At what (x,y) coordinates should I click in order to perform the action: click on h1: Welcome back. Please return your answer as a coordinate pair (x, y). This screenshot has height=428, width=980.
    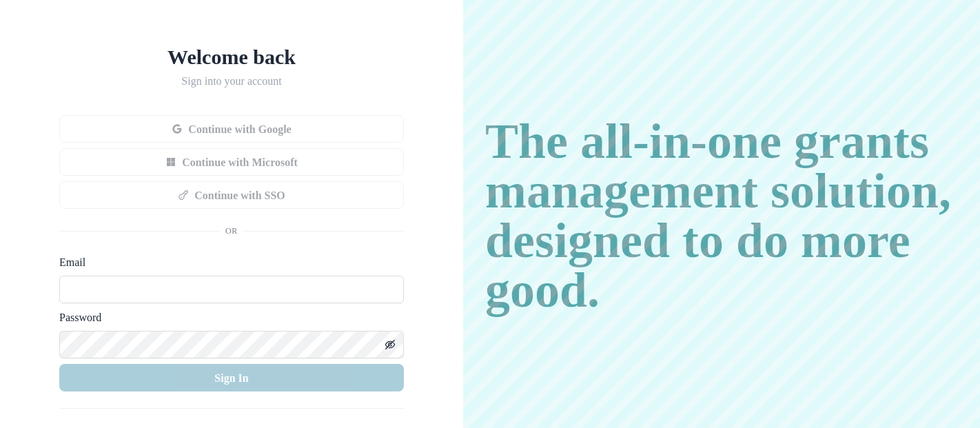
    Looking at the image, I should click on (232, 56).